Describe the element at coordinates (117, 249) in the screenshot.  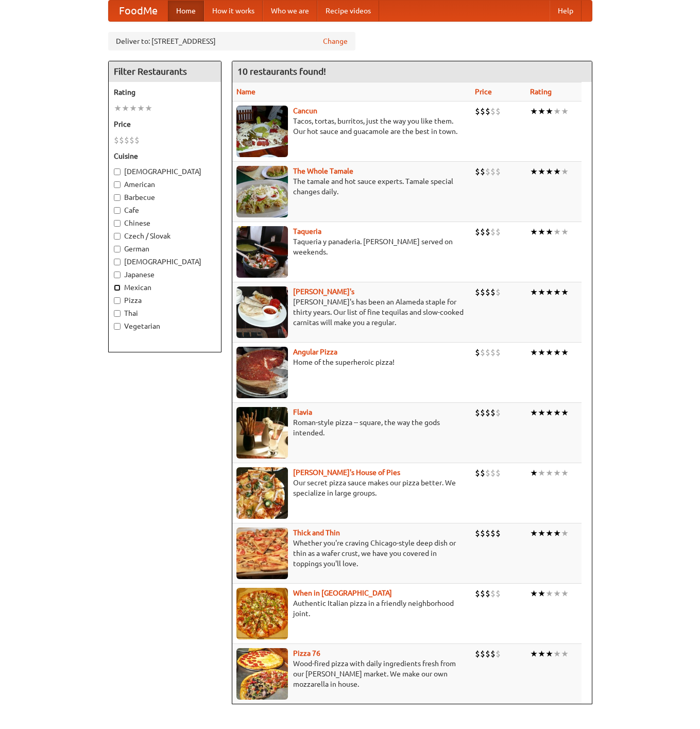
I see `input: German` at that location.